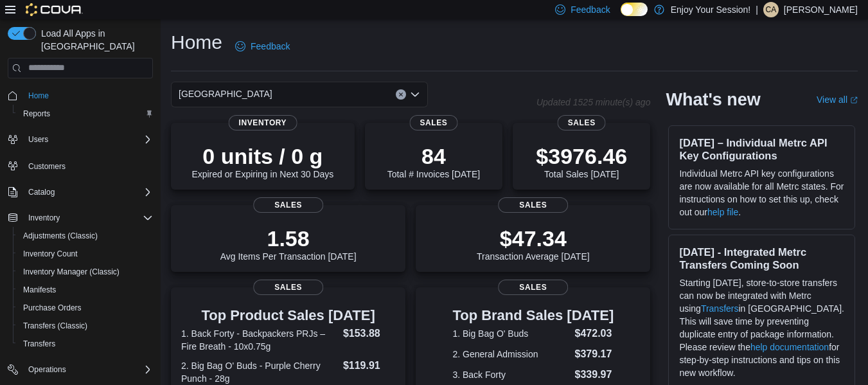 The height and width of the screenshot is (385, 868). I want to click on button: Manifests, so click(85, 290).